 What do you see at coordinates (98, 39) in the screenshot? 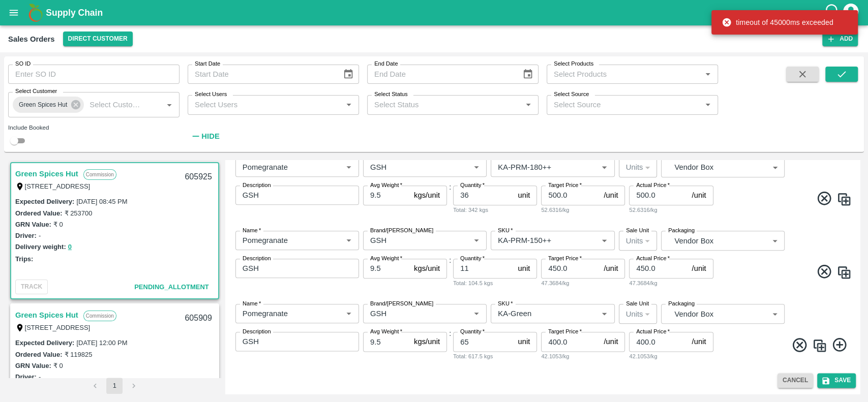
I see `button: Select DC` at bounding box center [98, 39].